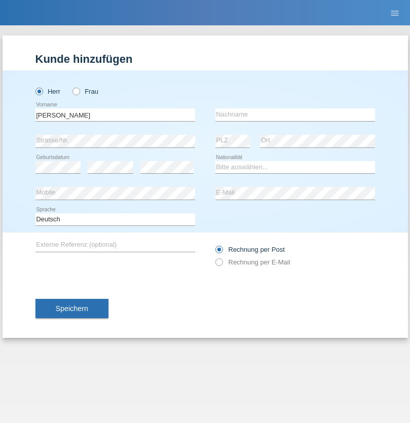 The image size is (410, 423). I want to click on span: Speichern, so click(72, 309).